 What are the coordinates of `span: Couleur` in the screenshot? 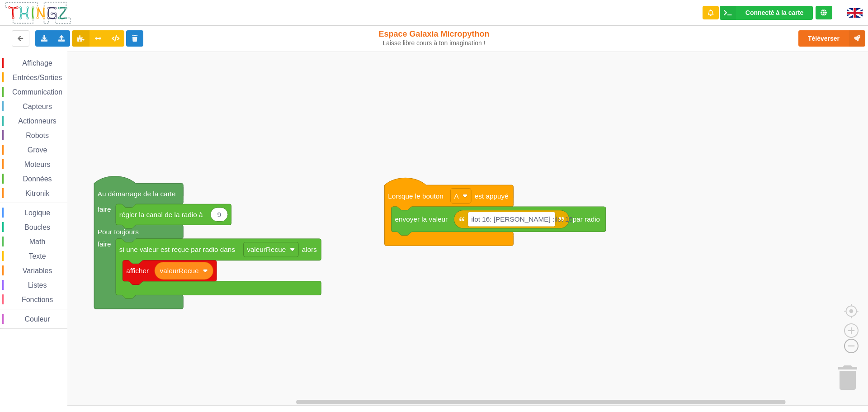 It's located at (38, 318).